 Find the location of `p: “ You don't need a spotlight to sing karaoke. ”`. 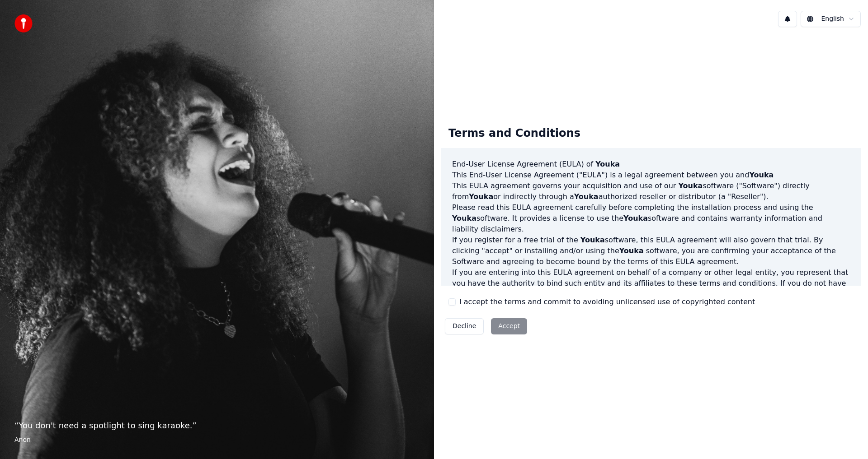

p: “ You don't need a spotlight to sing karaoke. ” is located at coordinates (217, 426).